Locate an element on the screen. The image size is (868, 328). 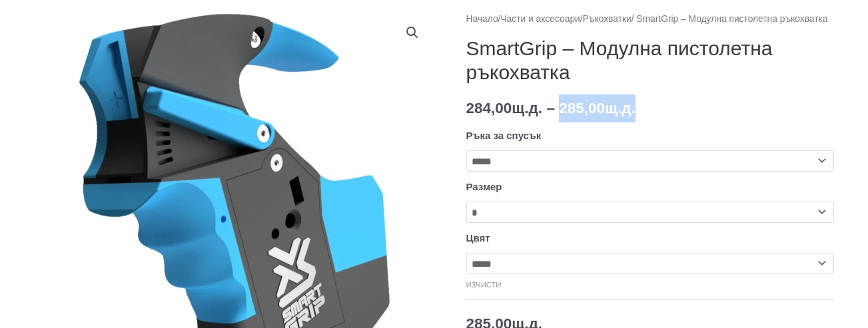
font: 285,00 is located at coordinates (582, 108).